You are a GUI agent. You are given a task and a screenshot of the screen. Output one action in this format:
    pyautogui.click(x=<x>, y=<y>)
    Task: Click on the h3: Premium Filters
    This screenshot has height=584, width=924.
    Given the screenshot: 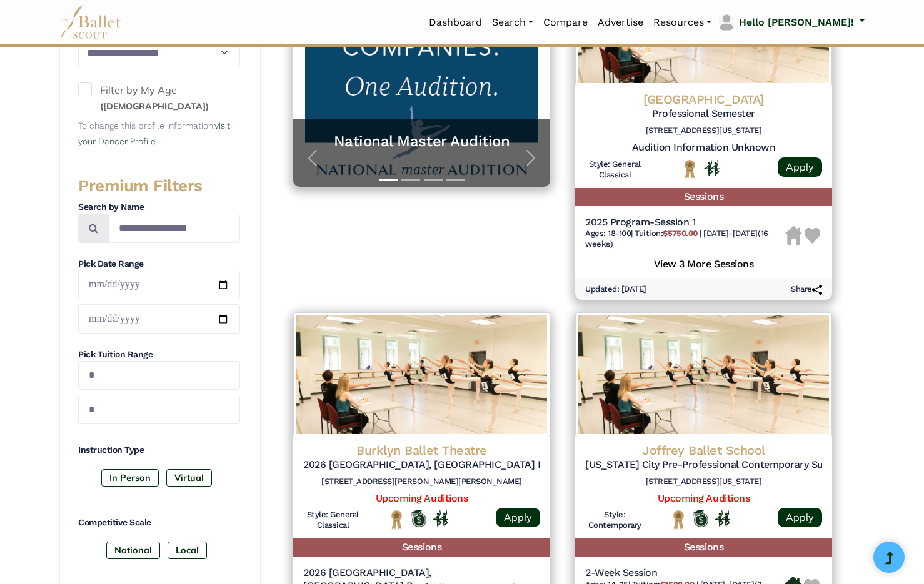 What is the action you would take?
    pyautogui.click(x=158, y=186)
    